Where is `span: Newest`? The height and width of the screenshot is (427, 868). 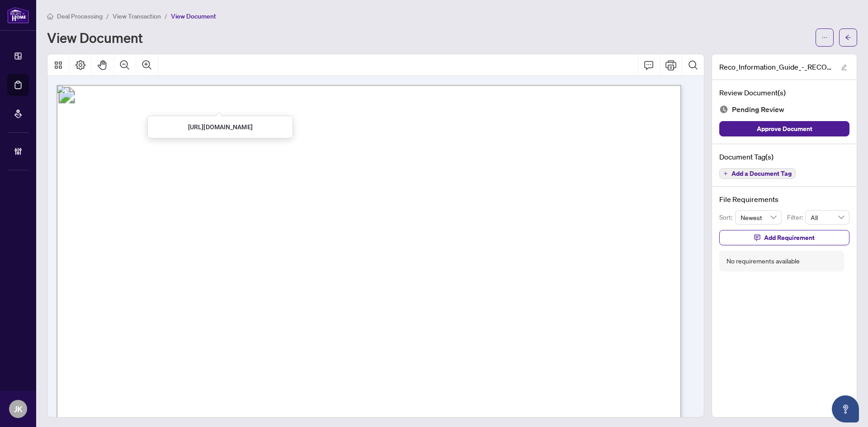 span: Newest is located at coordinates (759, 218).